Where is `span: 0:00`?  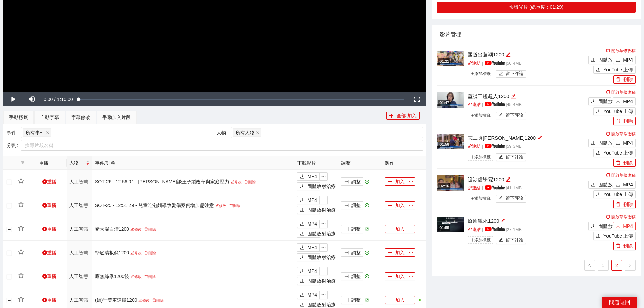
span: 0:00 is located at coordinates (48, 100).